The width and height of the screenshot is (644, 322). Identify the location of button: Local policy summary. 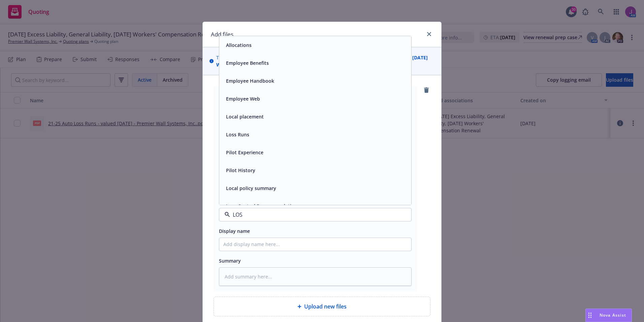
(251, 188).